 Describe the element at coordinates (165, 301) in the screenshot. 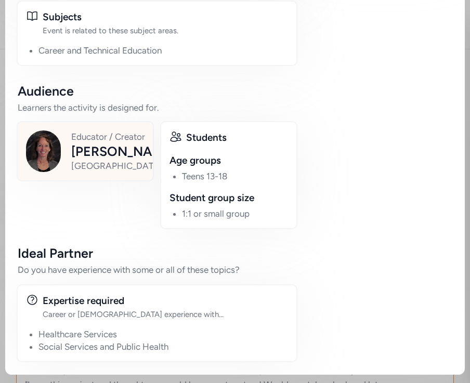

I see `div: Expertise required` at that location.